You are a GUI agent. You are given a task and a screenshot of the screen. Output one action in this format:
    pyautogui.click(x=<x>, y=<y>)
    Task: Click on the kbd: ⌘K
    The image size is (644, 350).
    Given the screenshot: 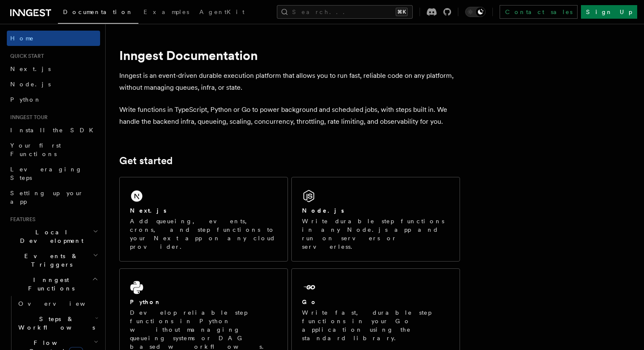 What is the action you would take?
    pyautogui.click(x=402, y=12)
    